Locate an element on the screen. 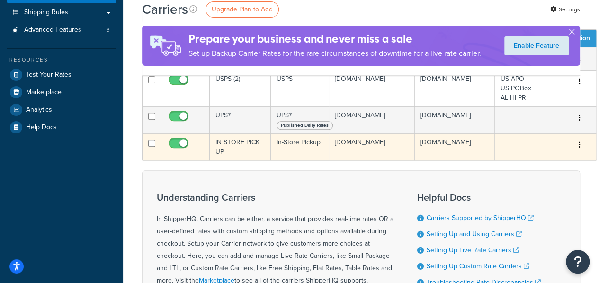 This screenshot has height=283, width=599. li: Help Docs is located at coordinates (62, 127).